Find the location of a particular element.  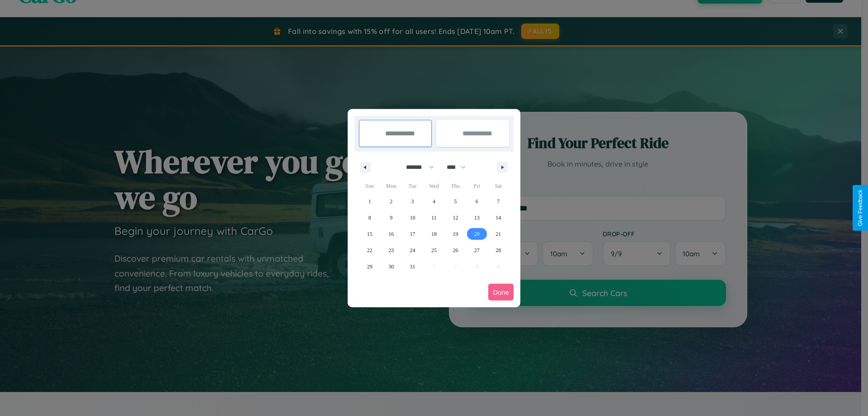

button: 22 is located at coordinates (370, 250).